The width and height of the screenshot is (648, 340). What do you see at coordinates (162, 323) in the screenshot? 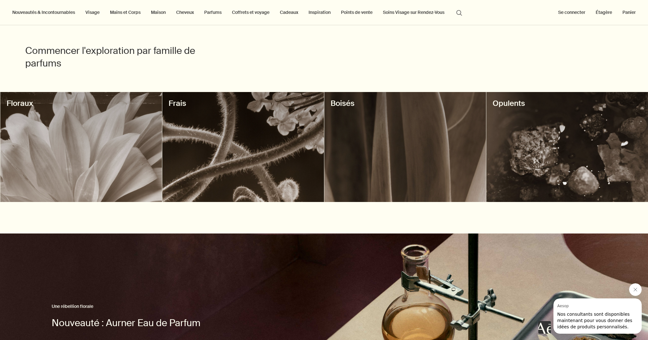
I see `h2: Nouveauté : Aurner Eau de Parfum` at bounding box center [162, 323].